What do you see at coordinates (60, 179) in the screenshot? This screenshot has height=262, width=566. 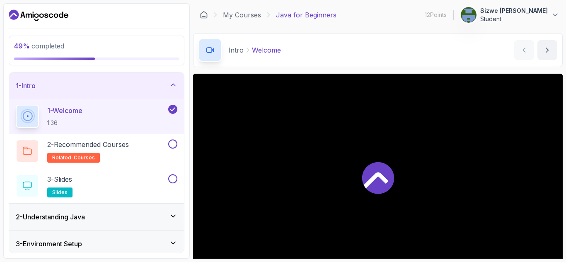 I see `p: 3 - Slides` at bounding box center [60, 179].